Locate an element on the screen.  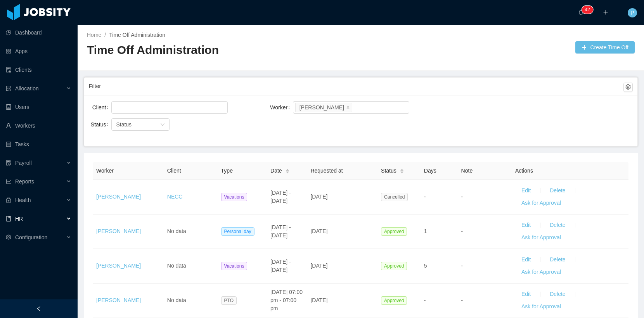
span: Allocation is located at coordinates (27, 89).